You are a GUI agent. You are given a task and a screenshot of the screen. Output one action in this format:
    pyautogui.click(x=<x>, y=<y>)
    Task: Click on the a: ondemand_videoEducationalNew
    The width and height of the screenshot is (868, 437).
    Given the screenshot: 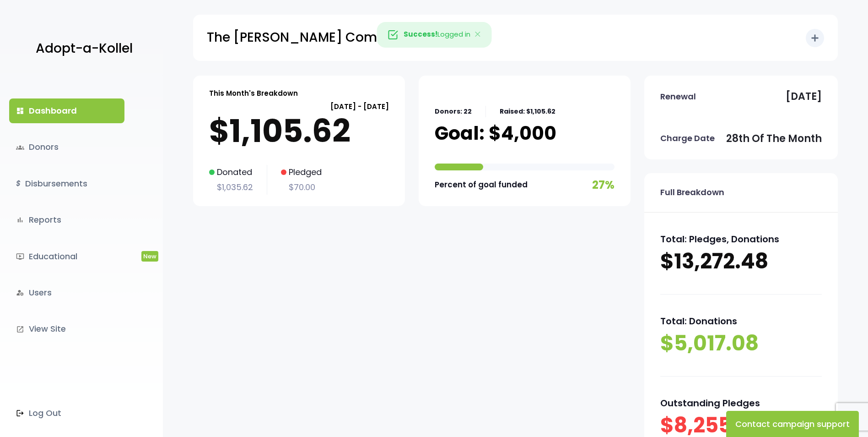 What is the action you would take?
    pyautogui.click(x=67, y=256)
    